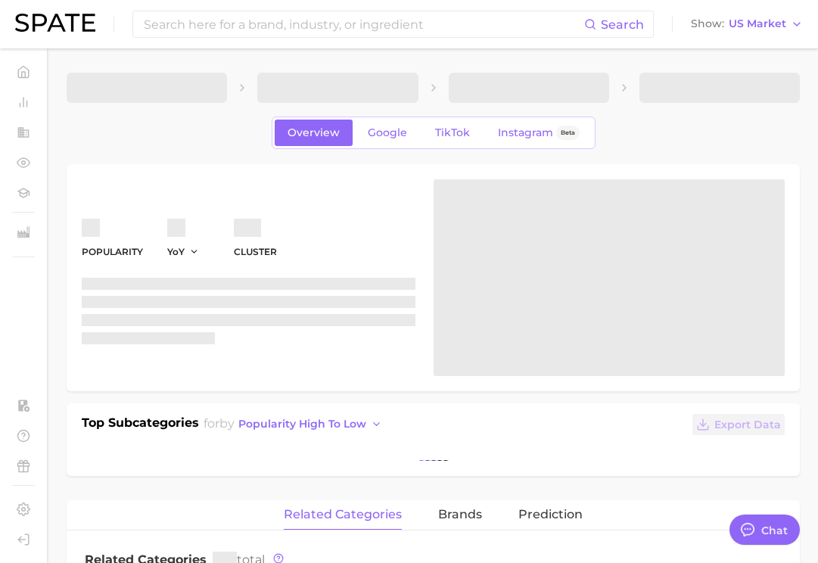 The image size is (818, 563). Describe the element at coordinates (748, 424) in the screenshot. I see `span: Export Data` at that location.